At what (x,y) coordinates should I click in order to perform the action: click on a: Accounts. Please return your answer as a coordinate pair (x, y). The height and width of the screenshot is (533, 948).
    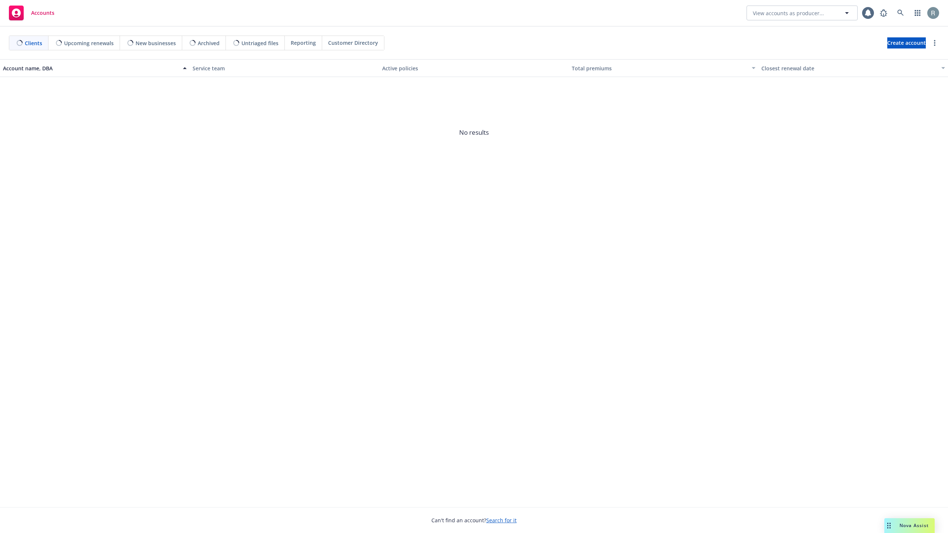
    Looking at the image, I should click on (31, 13).